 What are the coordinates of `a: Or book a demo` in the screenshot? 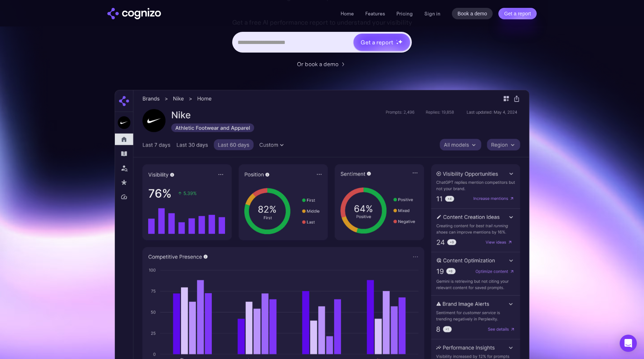 It's located at (322, 64).